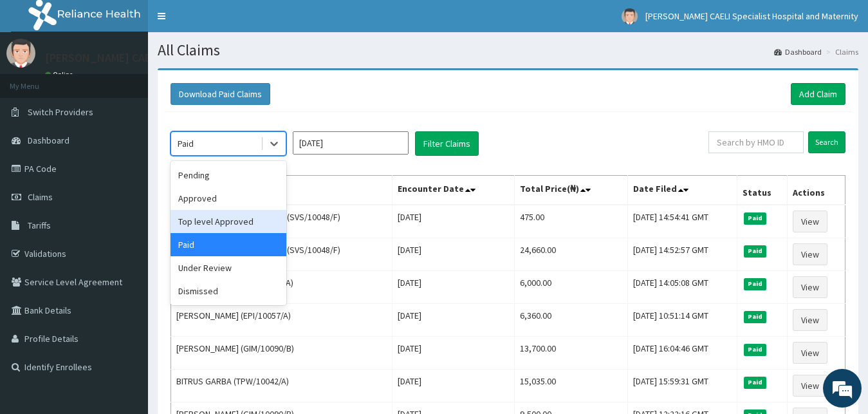 This screenshot has width=868, height=414. What do you see at coordinates (507, 50) in the screenshot?
I see `h1: All Claims` at bounding box center [507, 50].